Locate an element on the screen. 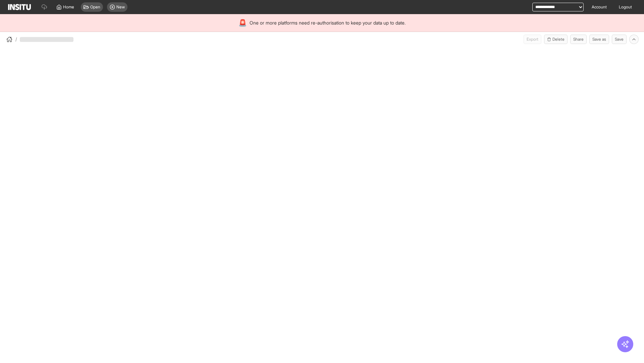 This screenshot has width=644, height=363. button: Export is located at coordinates (533, 39).